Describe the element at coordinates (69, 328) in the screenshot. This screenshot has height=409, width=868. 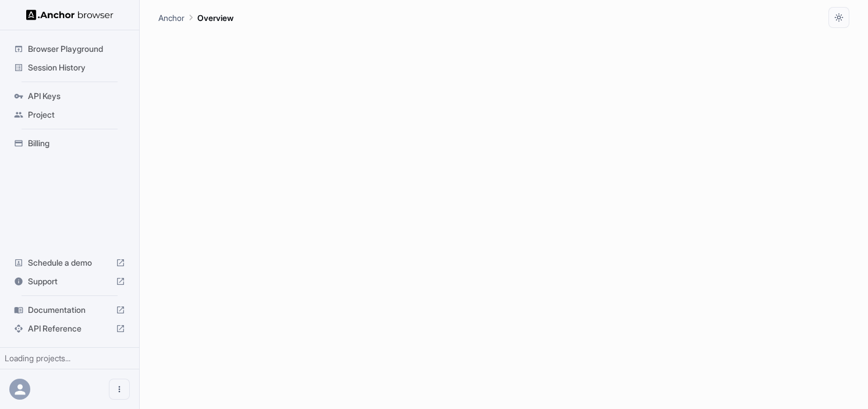
I see `span: API Reference` at that location.